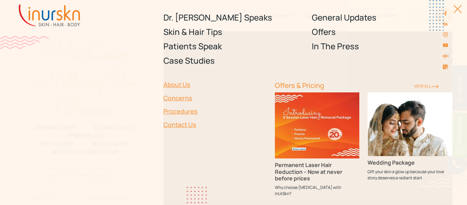  What do you see at coordinates (317, 125) in the screenshot?
I see `img: Permanent Laser Hair Reduction – Now at never before prices` at bounding box center [317, 125].